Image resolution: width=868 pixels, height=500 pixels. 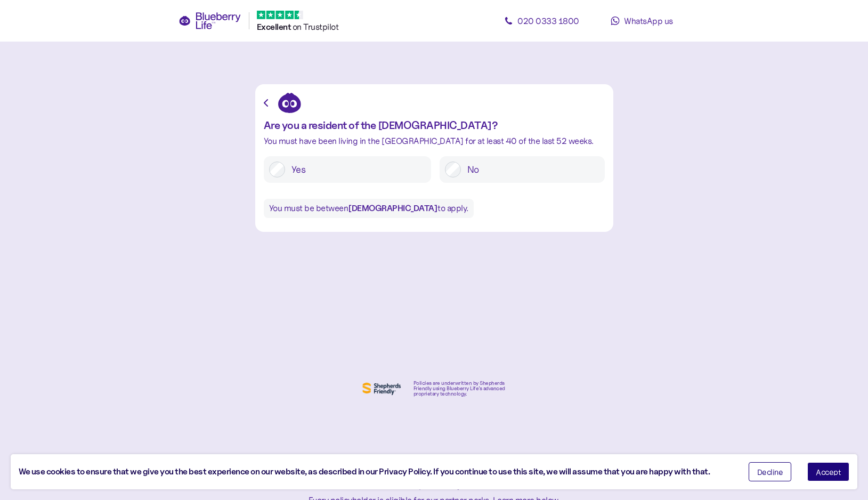 I want to click on div: You must be between to apply., so click(x=369, y=208).